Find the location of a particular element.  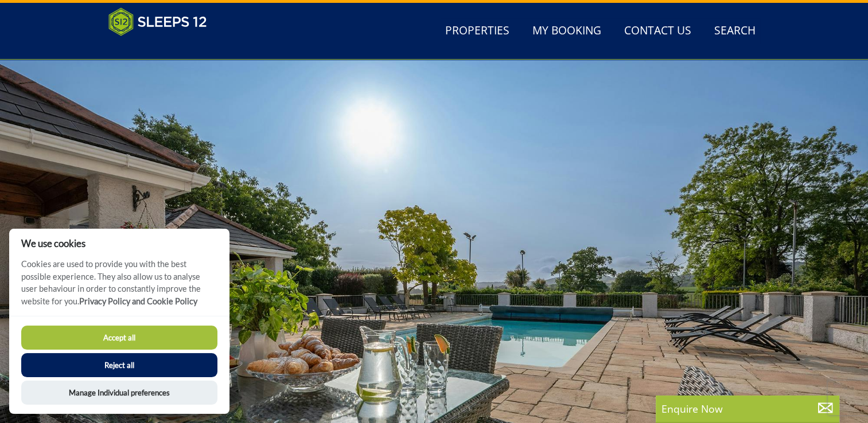

p: Cookies are used to provide you with the best possible experience. They also allow us to analyse ... is located at coordinates (119, 286).